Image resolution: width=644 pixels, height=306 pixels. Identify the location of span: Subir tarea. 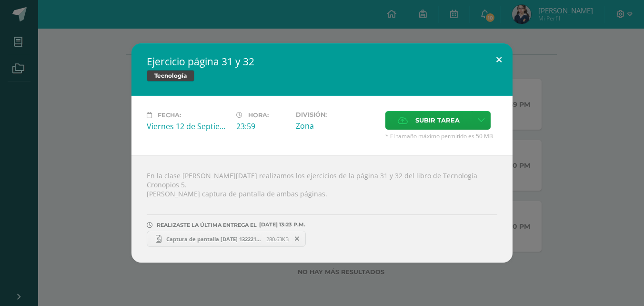
(437, 120).